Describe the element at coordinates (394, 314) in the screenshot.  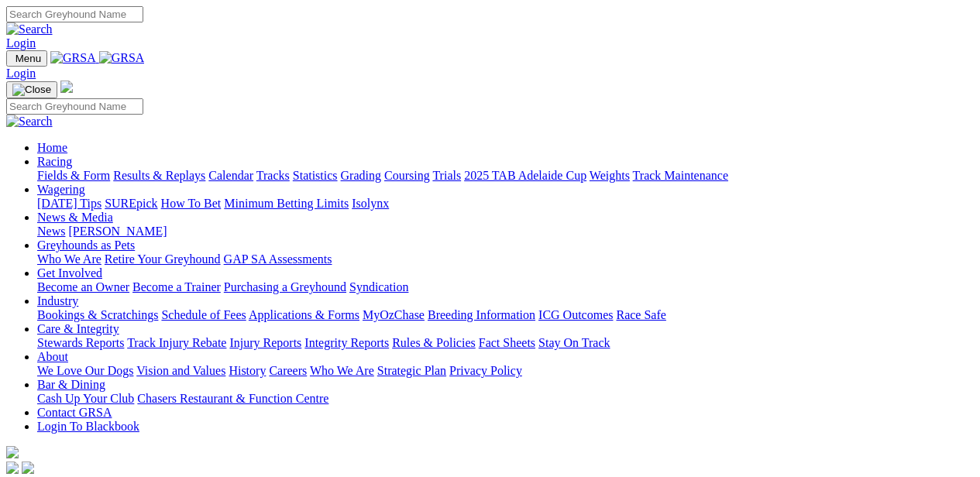
I see `a: MyOzChase` at that location.